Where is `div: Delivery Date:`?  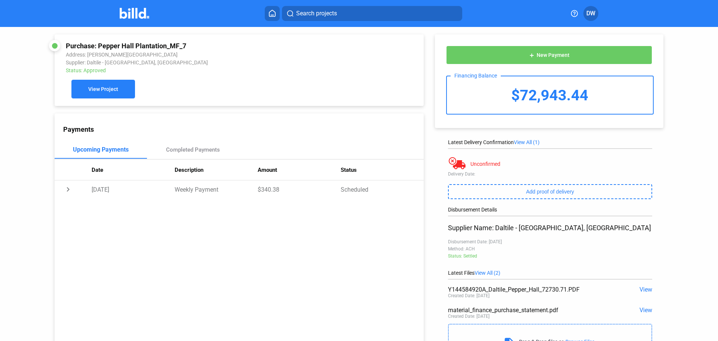
div: Delivery Date: is located at coordinates (550, 174).